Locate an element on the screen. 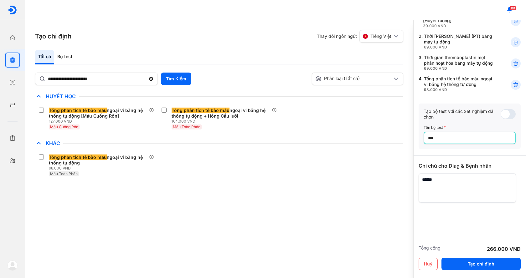 The width and height of the screenshot is (526, 278). div: ngoại vi bằng hệ thống tự động is located at coordinates (98, 160).